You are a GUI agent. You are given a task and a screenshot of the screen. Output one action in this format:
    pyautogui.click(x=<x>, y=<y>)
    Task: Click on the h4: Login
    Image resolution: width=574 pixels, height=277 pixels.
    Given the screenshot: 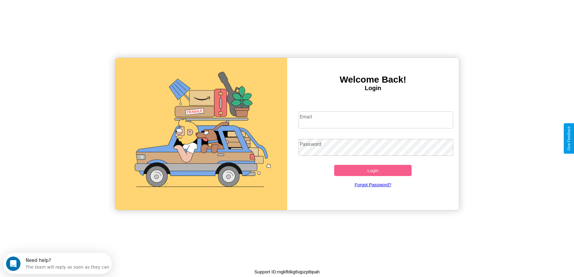 What is the action you would take?
    pyautogui.click(x=373, y=88)
    